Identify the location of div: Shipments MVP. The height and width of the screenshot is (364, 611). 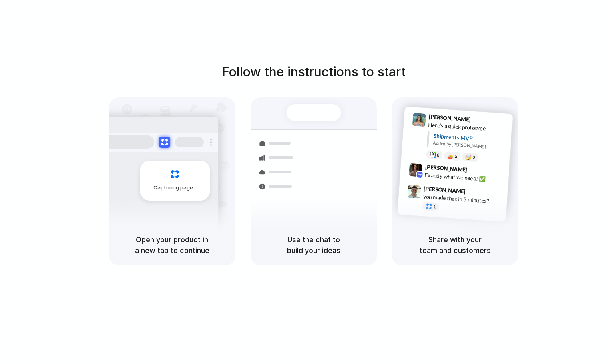
(470, 138).